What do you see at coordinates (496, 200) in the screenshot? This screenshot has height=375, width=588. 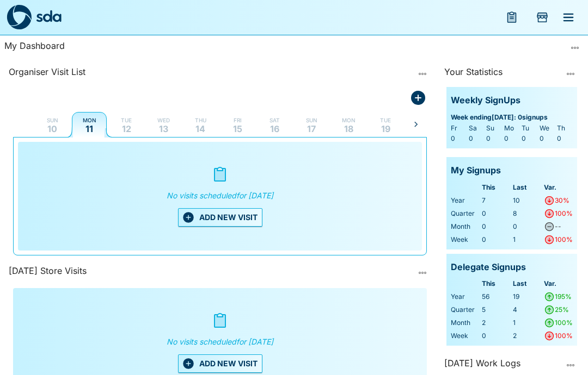 I see `div: 7` at bounding box center [496, 200].